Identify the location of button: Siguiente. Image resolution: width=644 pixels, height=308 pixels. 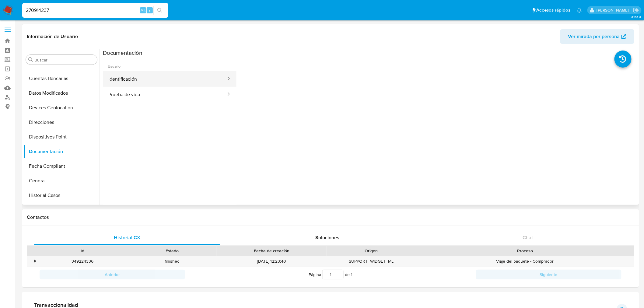
(549, 275).